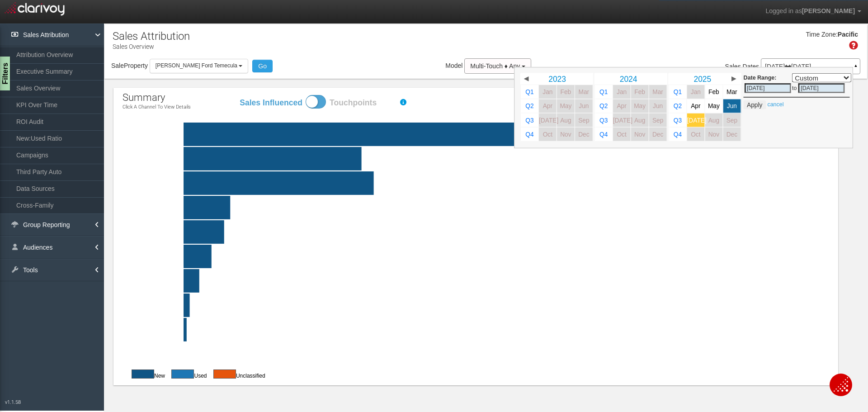  I want to click on span: Apr, so click(548, 106).